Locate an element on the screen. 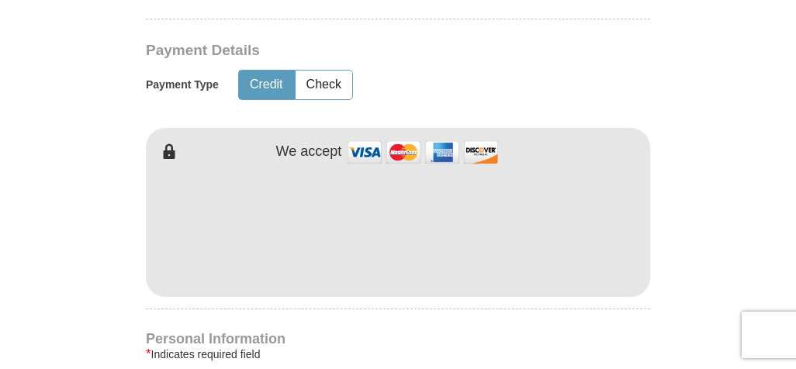  button: Check is located at coordinates (323, 85).